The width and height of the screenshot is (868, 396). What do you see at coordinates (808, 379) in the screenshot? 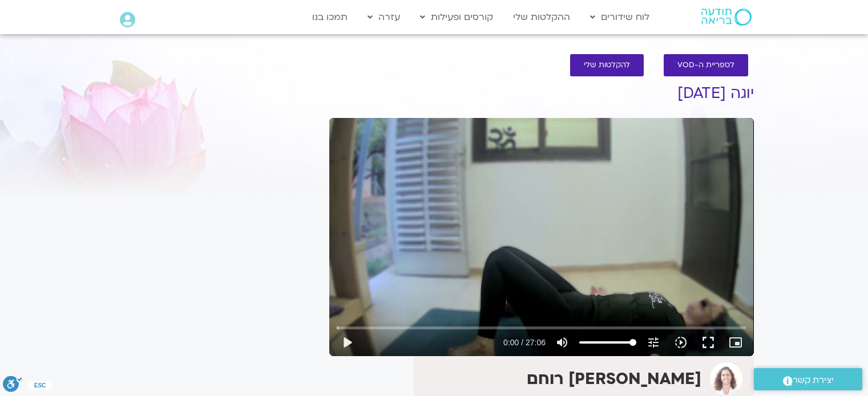
I see `a: יצירת קשר` at bounding box center [808, 379].